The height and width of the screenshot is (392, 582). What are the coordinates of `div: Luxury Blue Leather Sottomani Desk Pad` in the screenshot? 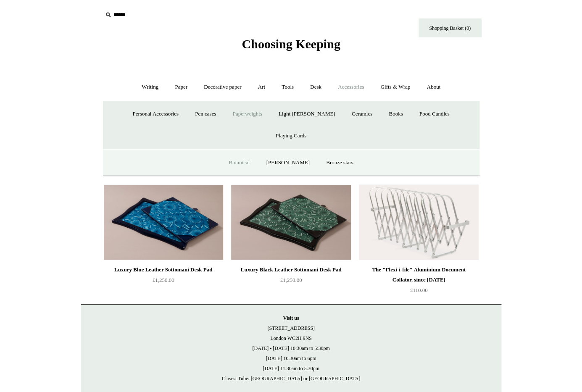 It's located at (163, 270).